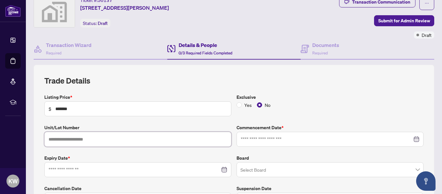 The height and width of the screenshot is (194, 442). What do you see at coordinates (69, 45) in the screenshot?
I see `h4: Transaction Wizard` at bounding box center [69, 45].